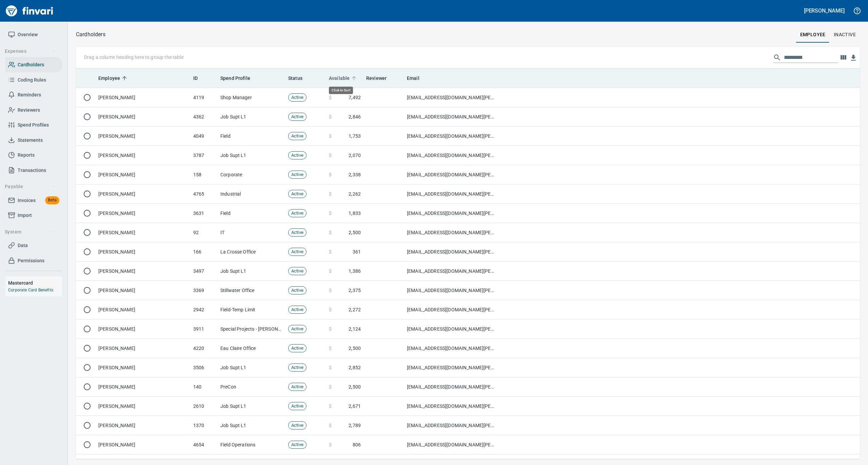 Image resolution: width=868 pixels, height=465 pixels. I want to click on td: 4765, so click(204, 194).